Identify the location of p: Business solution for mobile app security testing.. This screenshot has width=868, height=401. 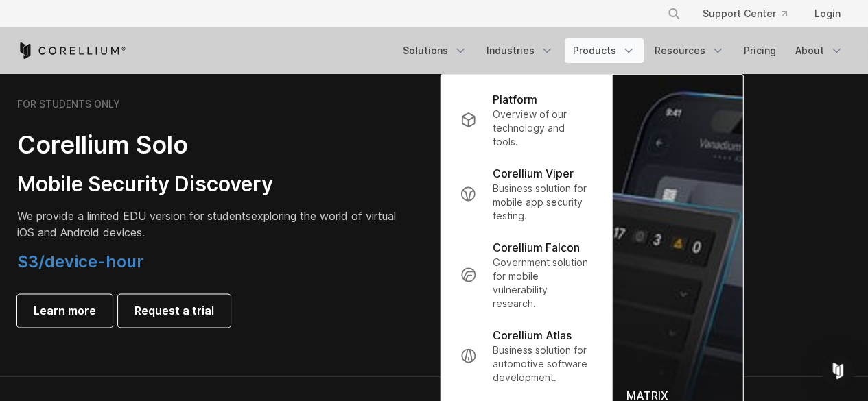
(543, 202).